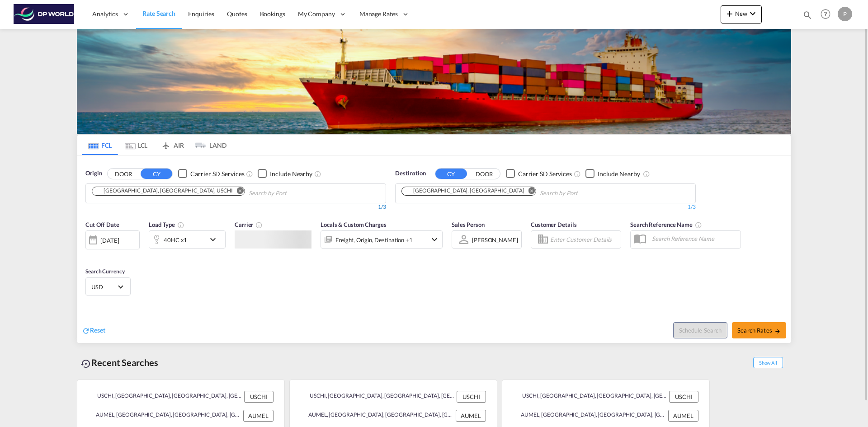  I want to click on span: Rate Search, so click(159, 13).